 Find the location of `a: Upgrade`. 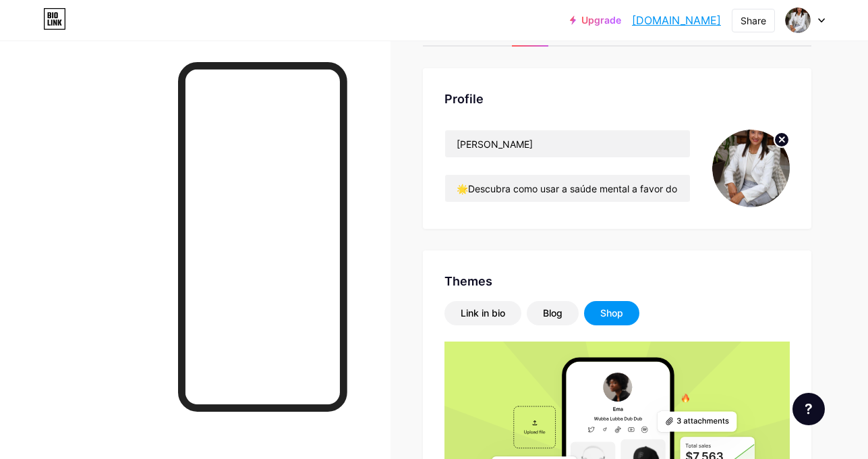

a: Upgrade is located at coordinates (595, 20).